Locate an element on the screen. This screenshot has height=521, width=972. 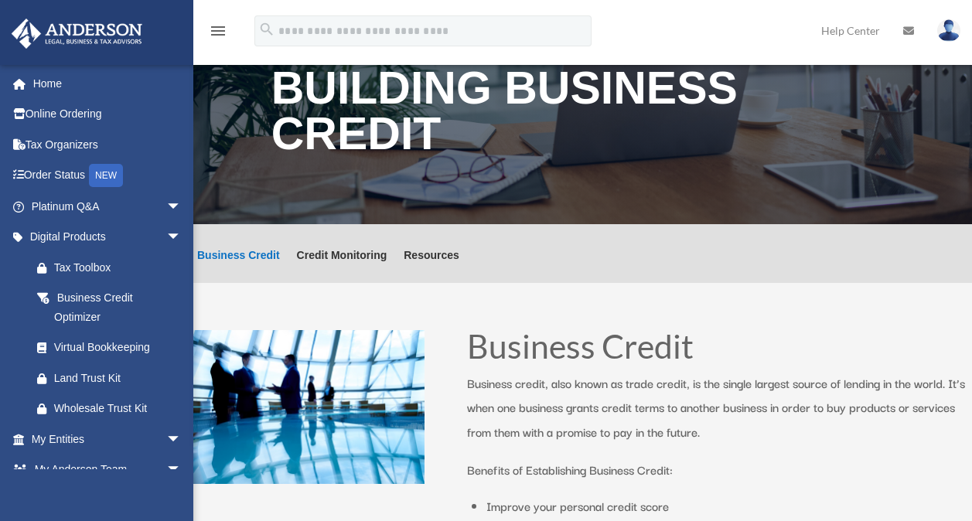
a: My Anderson Teamarrow_drop_down is located at coordinates (107, 470).